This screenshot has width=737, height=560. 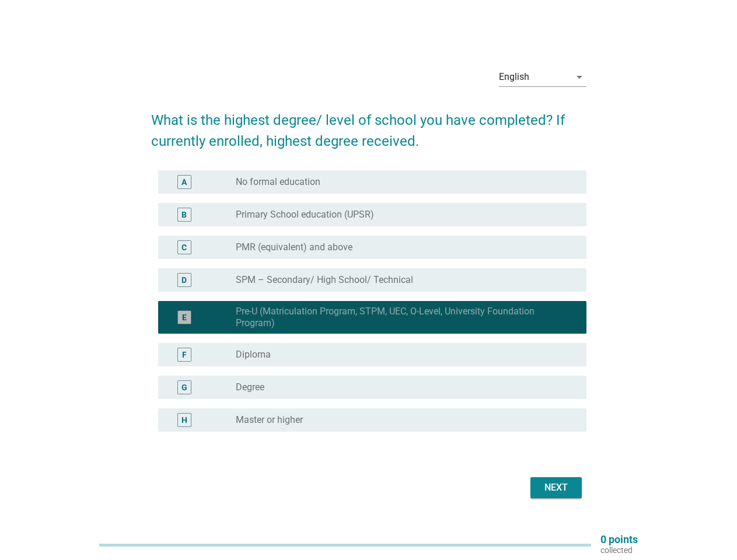 I want to click on div: F, so click(x=184, y=355).